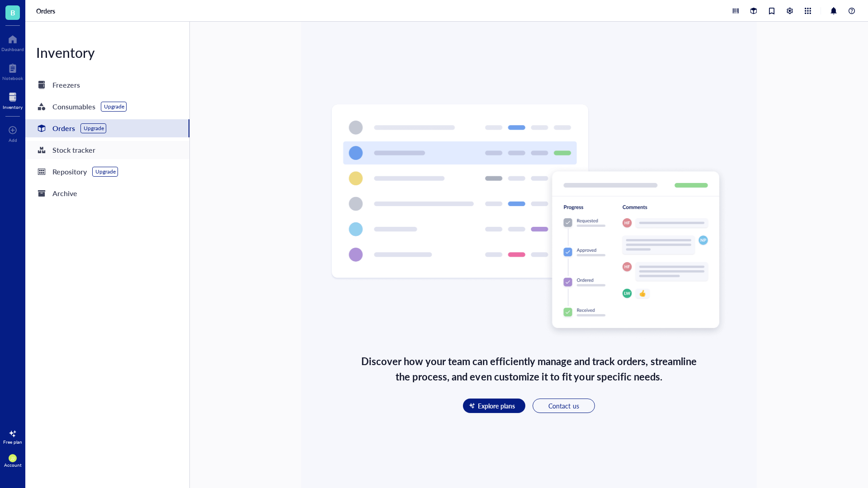 Image resolution: width=868 pixels, height=488 pixels. I want to click on button: Explore plans, so click(494, 406).